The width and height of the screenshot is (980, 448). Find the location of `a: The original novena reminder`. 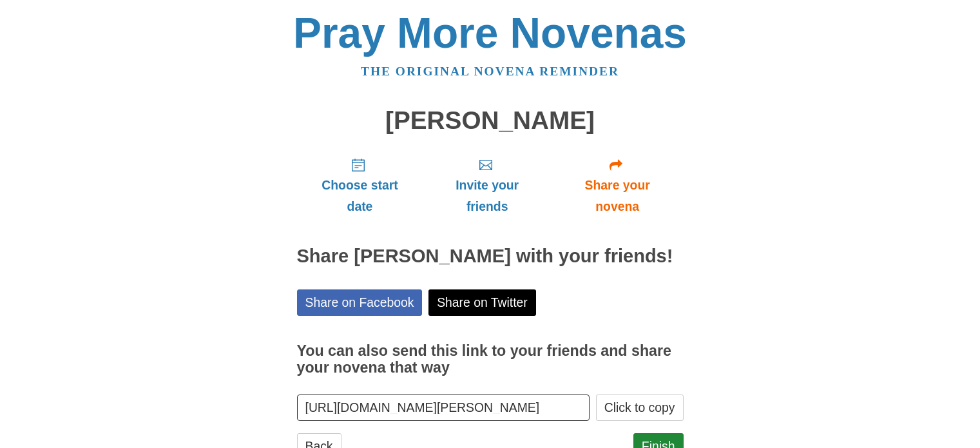

a: The original novena reminder is located at coordinates (490, 71).